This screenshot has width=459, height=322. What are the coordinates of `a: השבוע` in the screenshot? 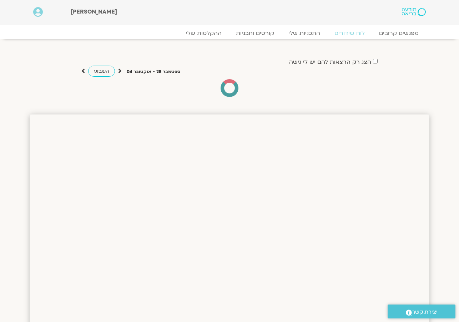 It's located at (101, 71).